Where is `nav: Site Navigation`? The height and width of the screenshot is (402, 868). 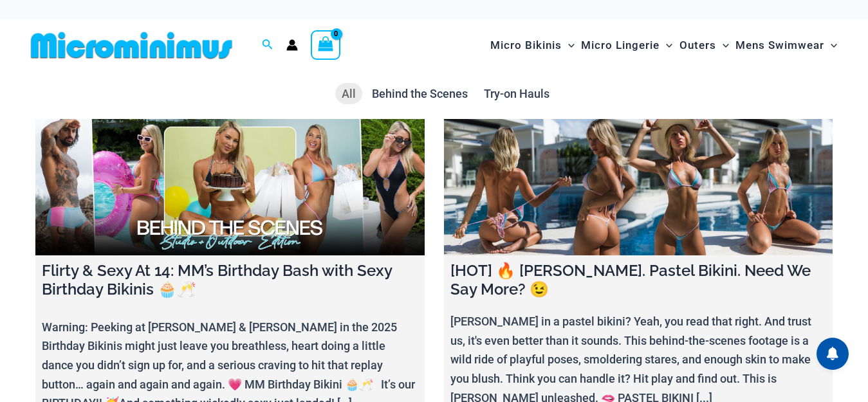 nav: Site Navigation is located at coordinates (663, 45).